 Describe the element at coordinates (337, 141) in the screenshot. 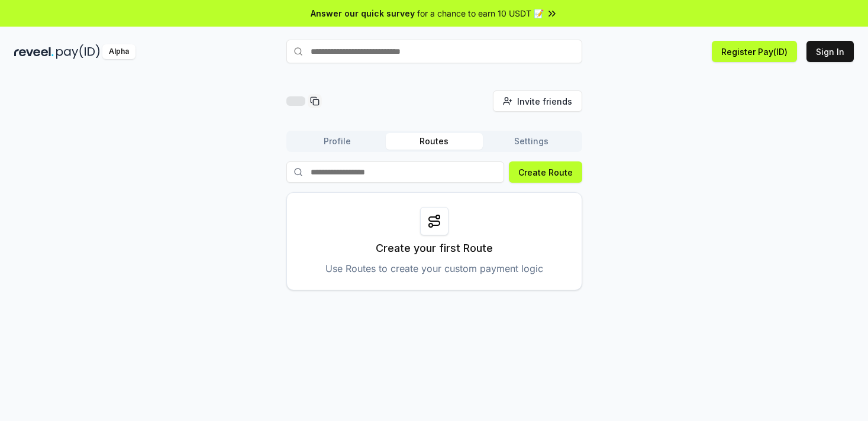

I see `button: Profile` at that location.